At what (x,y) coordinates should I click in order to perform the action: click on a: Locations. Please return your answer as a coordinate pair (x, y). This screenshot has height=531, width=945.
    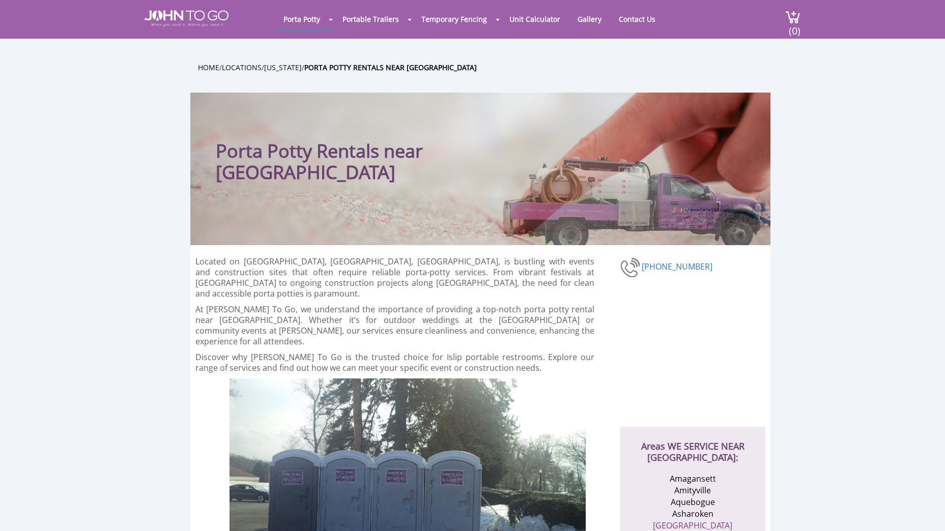
    Looking at the image, I should click on (242, 67).